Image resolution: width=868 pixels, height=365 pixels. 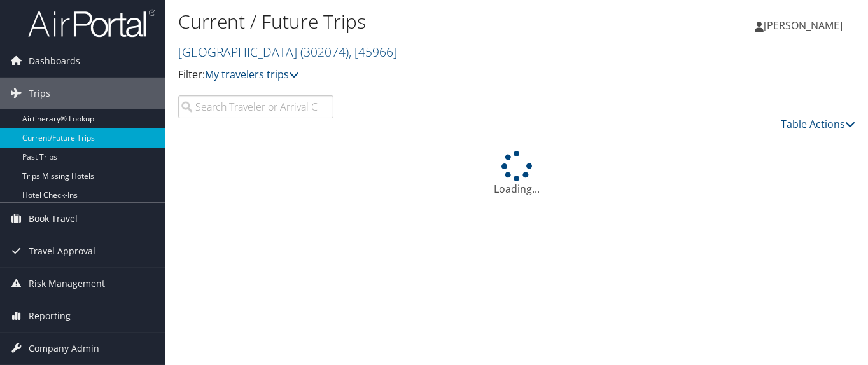 What do you see at coordinates (62, 251) in the screenshot?
I see `span: Travel Approval` at bounding box center [62, 251].